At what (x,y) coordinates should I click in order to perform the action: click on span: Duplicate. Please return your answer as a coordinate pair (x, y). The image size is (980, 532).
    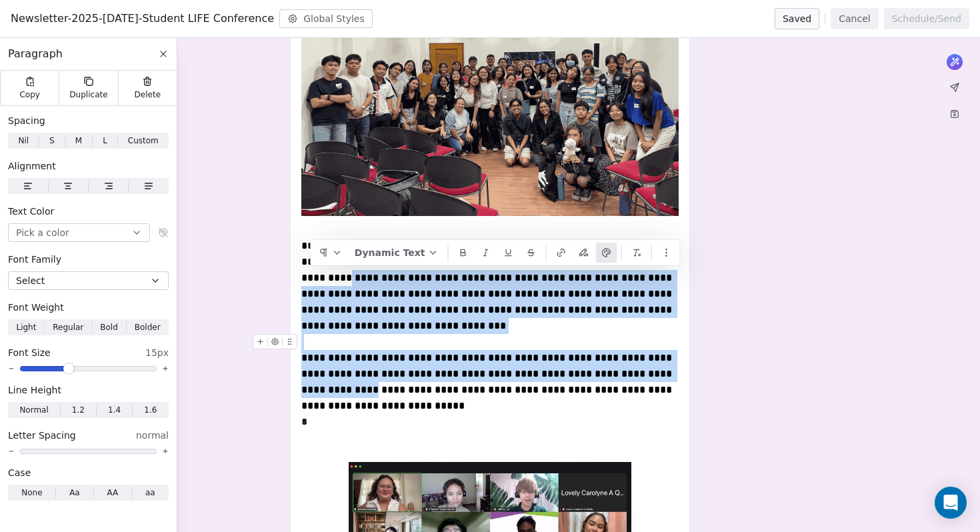
    Looking at the image, I should click on (88, 95).